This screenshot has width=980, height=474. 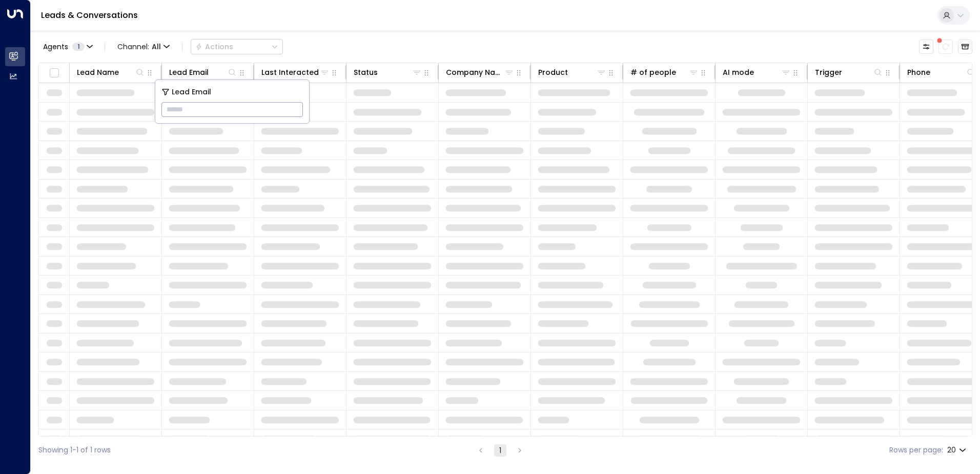 I want to click on span: All, so click(x=156, y=46).